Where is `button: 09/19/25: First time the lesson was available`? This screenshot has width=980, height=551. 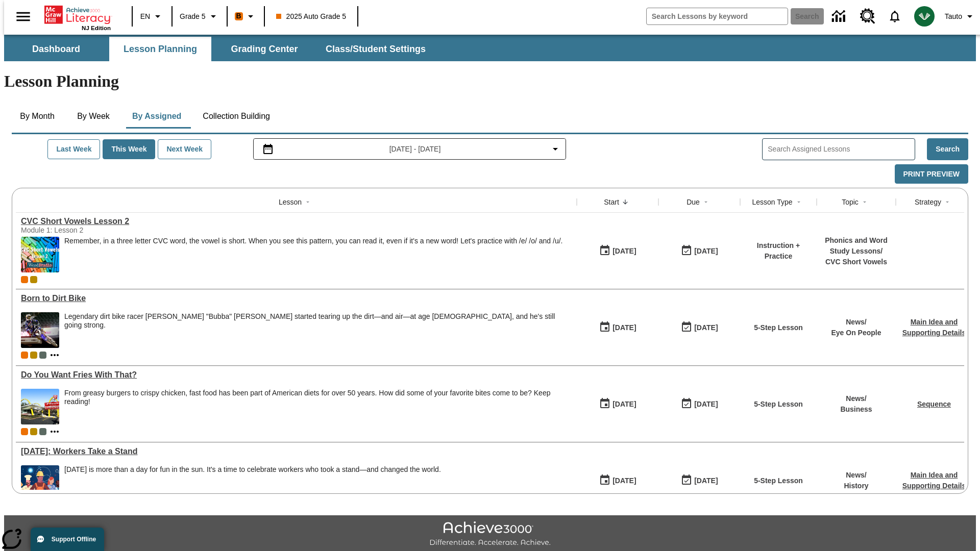
button: 09/19/25: First time the lesson was available is located at coordinates (618, 251).